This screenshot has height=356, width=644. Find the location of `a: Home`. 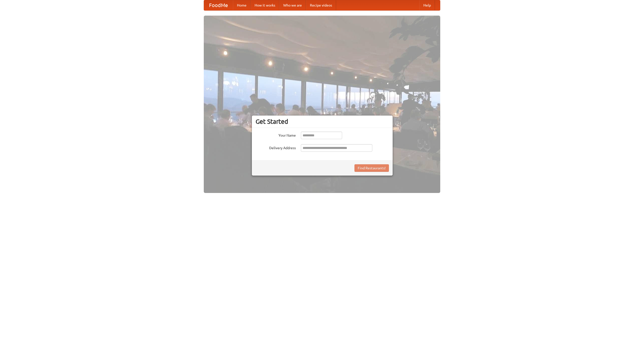

a: Home is located at coordinates (242, 5).